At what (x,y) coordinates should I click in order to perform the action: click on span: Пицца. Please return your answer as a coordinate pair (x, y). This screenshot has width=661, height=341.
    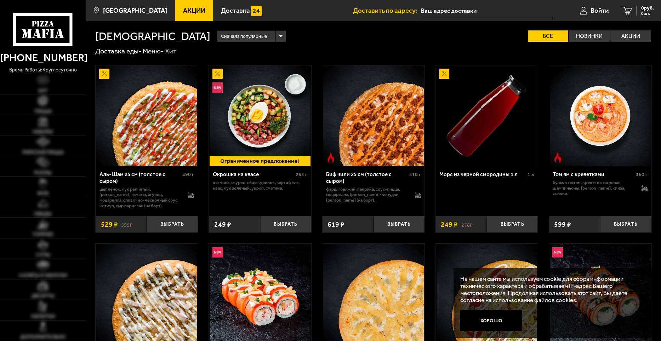
    Looking at the image, I should click on (43, 111).